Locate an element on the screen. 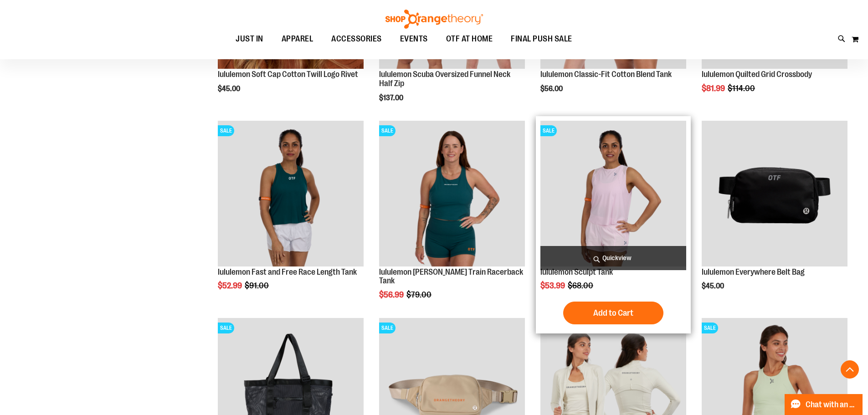 The height and width of the screenshot is (415, 868). span: $81.99 is located at coordinates (714, 88).